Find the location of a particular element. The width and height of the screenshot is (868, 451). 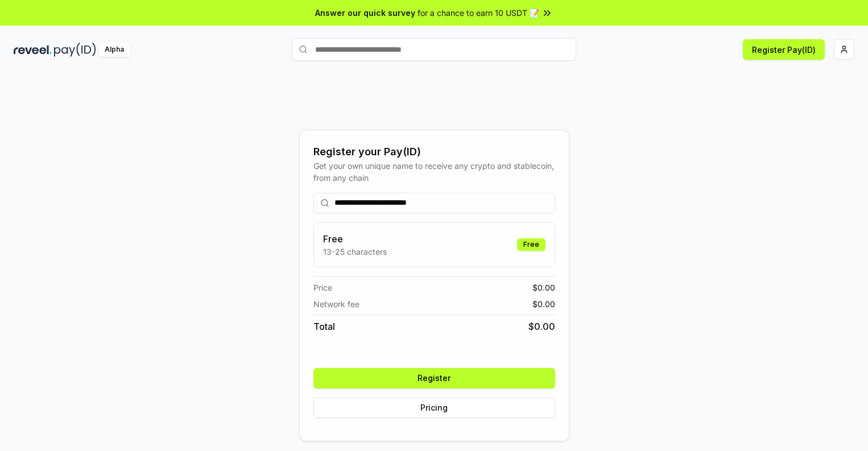

button: Register Pay(ID) is located at coordinates (784, 50).